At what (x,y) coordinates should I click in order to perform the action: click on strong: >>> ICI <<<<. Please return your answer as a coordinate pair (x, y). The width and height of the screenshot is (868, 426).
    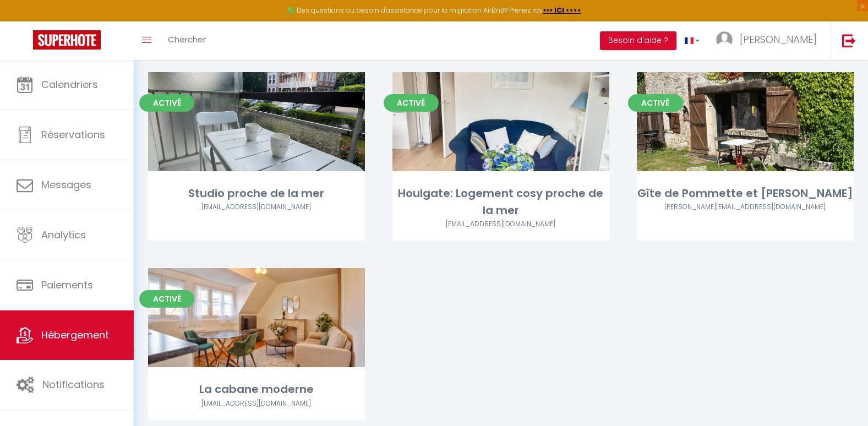
    Looking at the image, I should click on (562, 10).